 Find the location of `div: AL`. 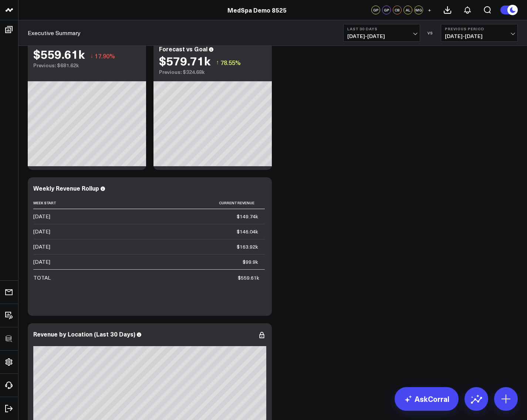

div: AL is located at coordinates (408, 10).